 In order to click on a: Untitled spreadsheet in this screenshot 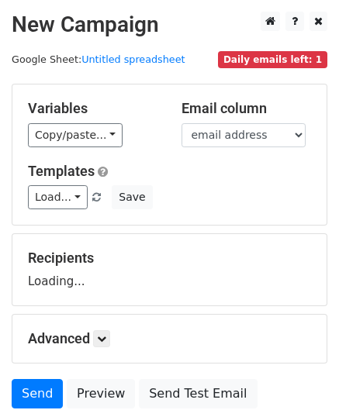, I will do `click(133, 59)`.